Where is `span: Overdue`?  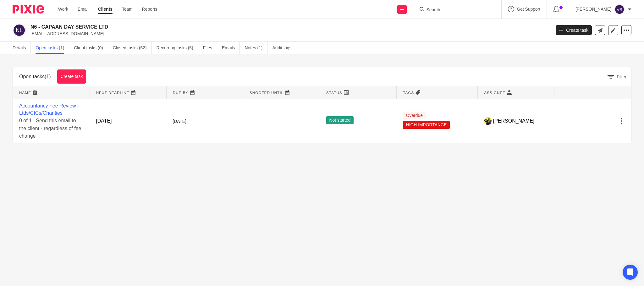 span: Overdue is located at coordinates (415, 109).